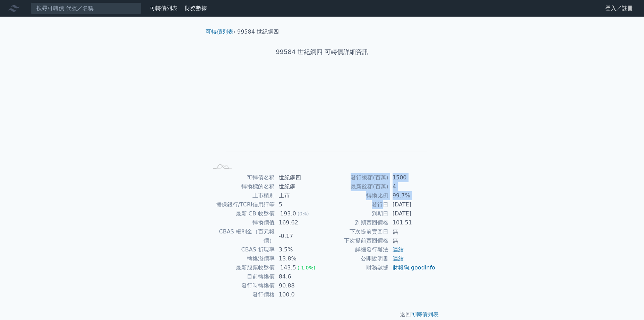 The width and height of the screenshot is (644, 320). What do you see at coordinates (241, 223) in the screenshot?
I see `td: 轉換價值` at bounding box center [241, 223].